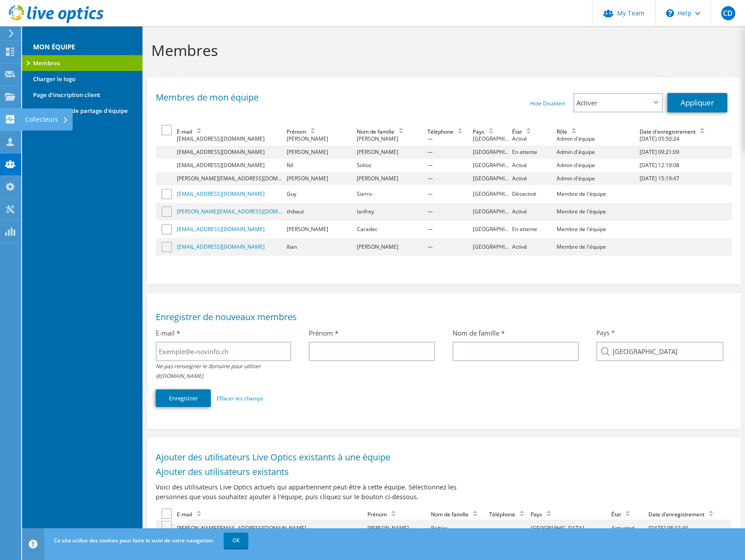 The image size is (745, 560). Describe the element at coordinates (240, 398) in the screenshot. I see `a: Effacer les champs` at that location.